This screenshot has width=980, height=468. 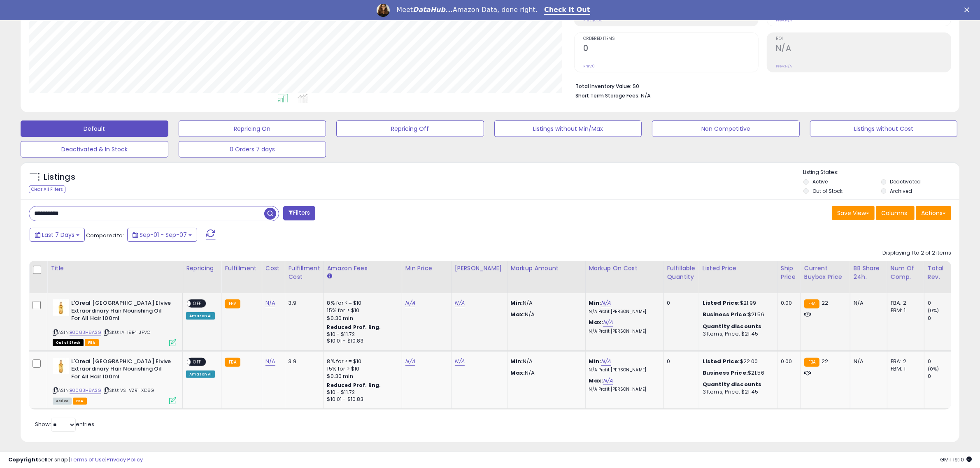 What do you see at coordinates (362, 311) in the screenshot?
I see `div: 15% for > $10` at bounding box center [362, 311].